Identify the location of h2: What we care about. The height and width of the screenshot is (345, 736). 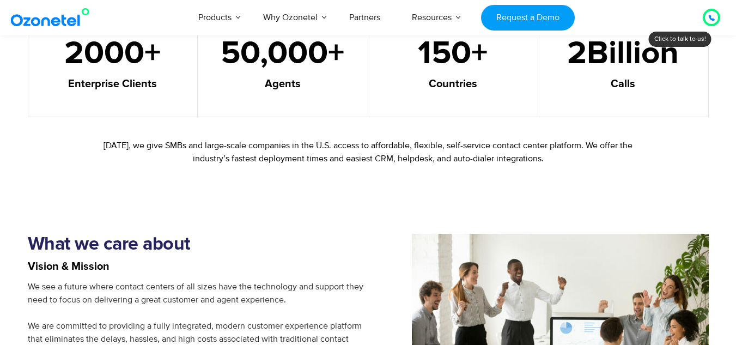
(198, 245).